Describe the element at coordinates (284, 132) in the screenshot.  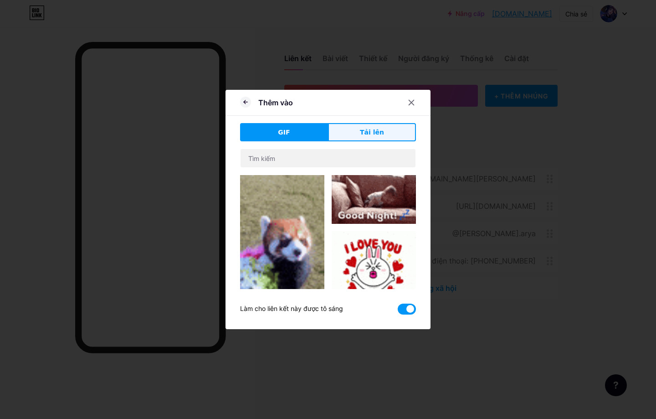
I see `font: GIF` at that location.